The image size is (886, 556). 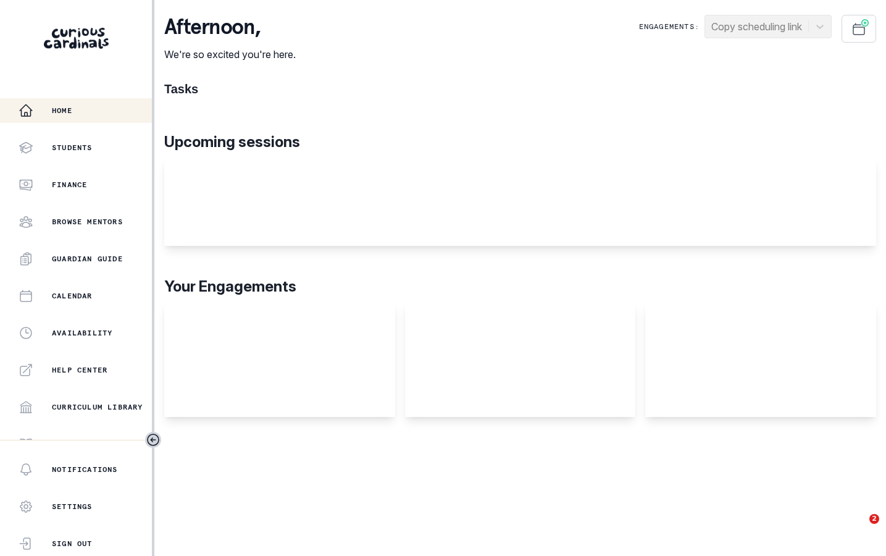 What do you see at coordinates (72, 148) in the screenshot?
I see `p: Students` at bounding box center [72, 148].